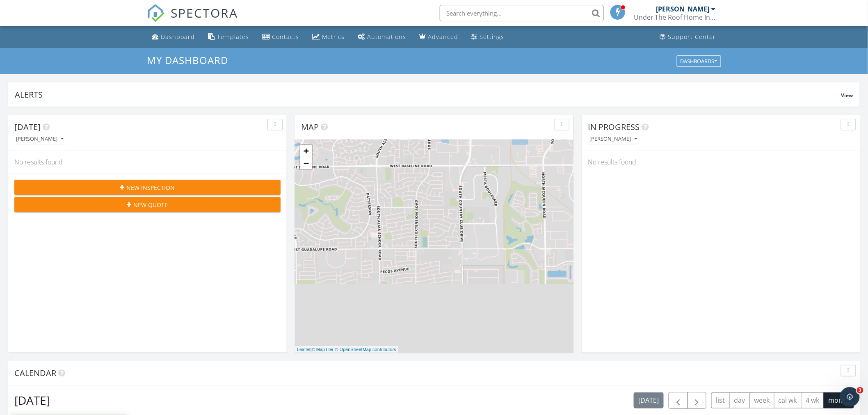 This screenshot has width=868, height=415. Describe the element at coordinates (614, 127) in the screenshot. I see `span: In Progress` at that location.